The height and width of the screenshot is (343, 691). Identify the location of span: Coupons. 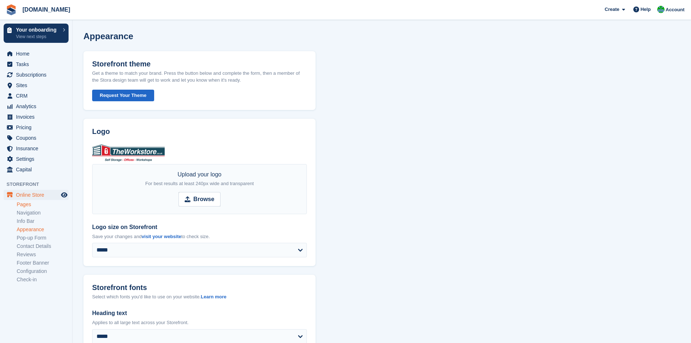
(38, 138).